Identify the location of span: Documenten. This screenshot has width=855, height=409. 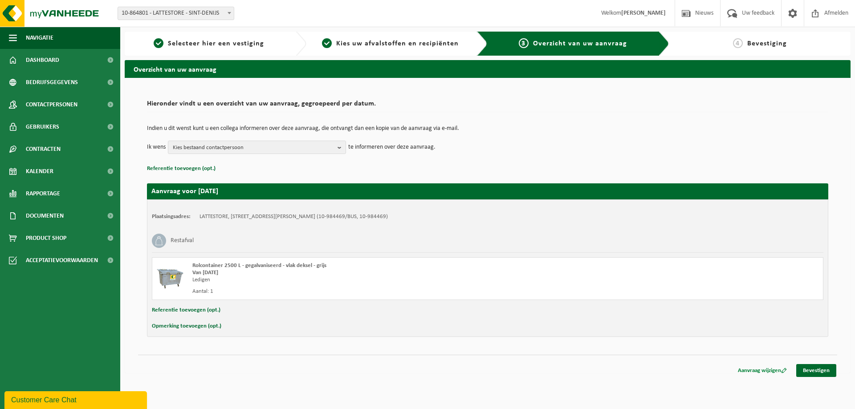
(45, 216).